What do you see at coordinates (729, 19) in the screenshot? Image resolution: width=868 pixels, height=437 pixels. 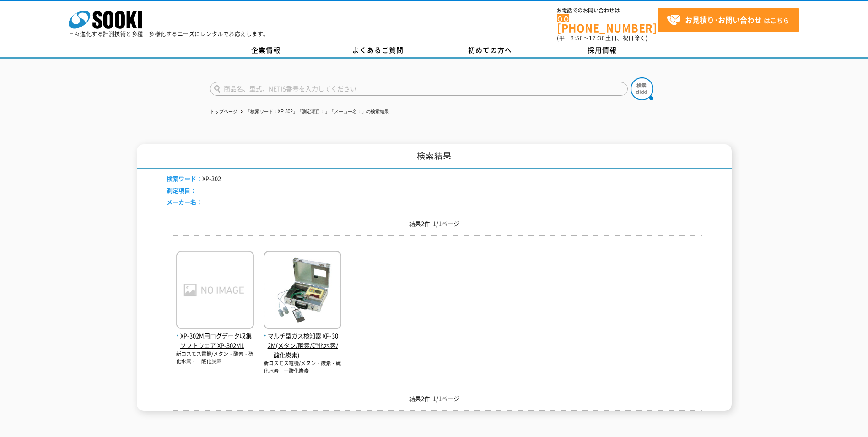 I see `a: お見積り･お問い合わせはこちら` at bounding box center [729, 19].